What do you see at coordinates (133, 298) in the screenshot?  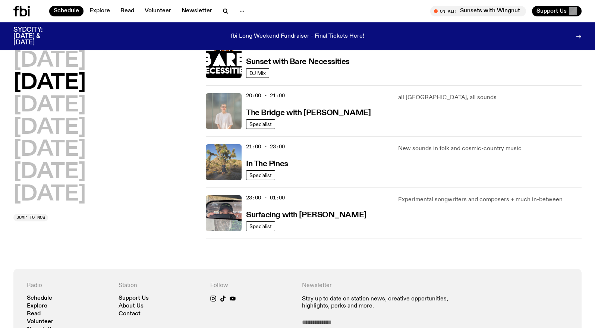 I see `a: Support Us` at bounding box center [133, 298].